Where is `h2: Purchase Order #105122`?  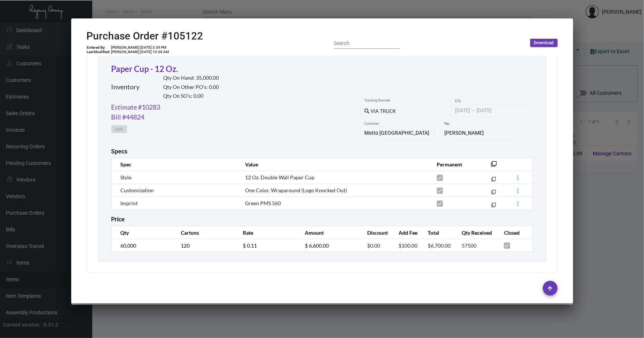 h2: Purchase Order #105122 is located at coordinates (145, 36).